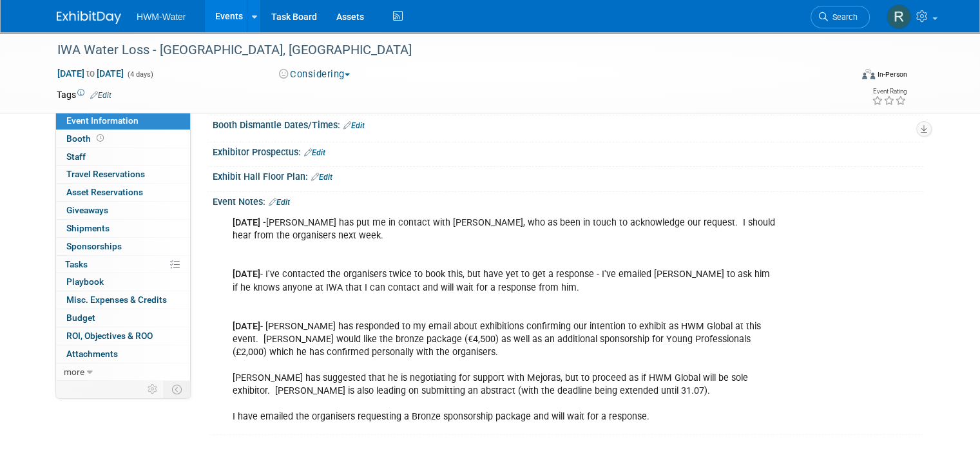  I want to click on a: ROI, Objectives & ROO, so click(123, 336).